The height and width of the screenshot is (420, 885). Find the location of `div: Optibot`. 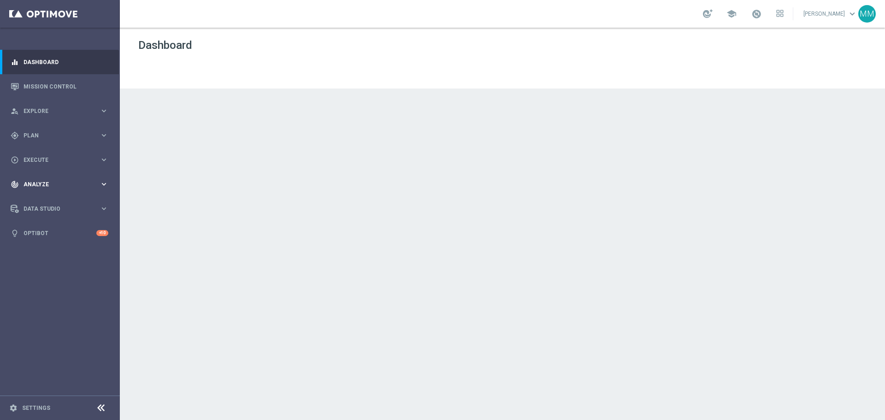

div: Optibot is located at coordinates (59, 233).